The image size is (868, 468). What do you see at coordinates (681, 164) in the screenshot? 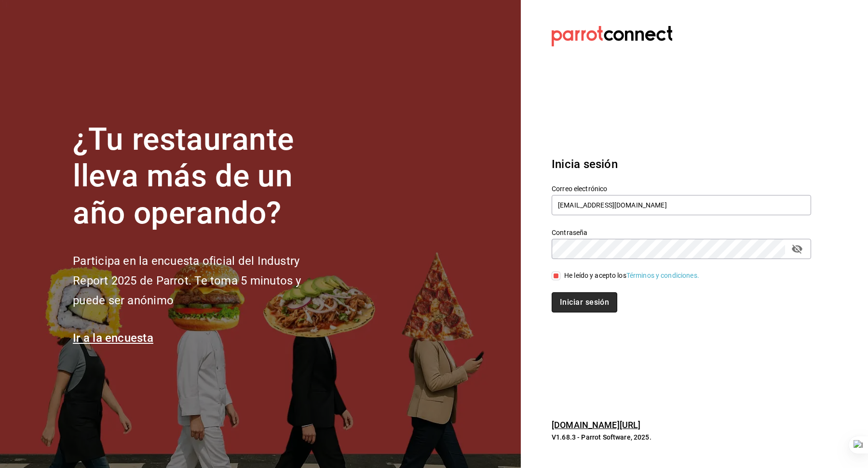
I see `h3: Inicia sesión` at bounding box center [681, 164].